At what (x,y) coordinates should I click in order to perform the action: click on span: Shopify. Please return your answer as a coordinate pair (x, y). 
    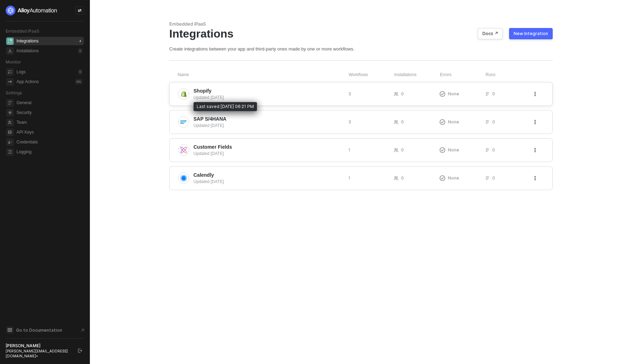
    Looking at the image, I should click on (202, 91).